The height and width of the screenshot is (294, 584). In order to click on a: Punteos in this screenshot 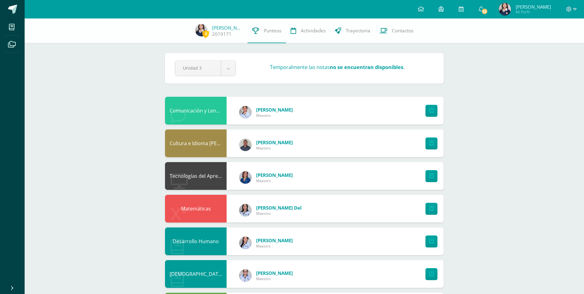, I will do `click(267, 31)`.